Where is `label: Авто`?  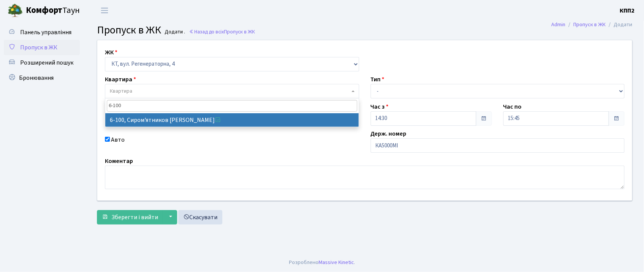 label: Авто is located at coordinates (118, 140).